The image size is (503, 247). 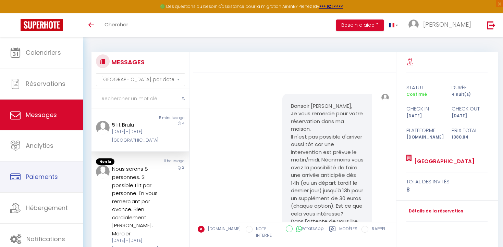 I want to click on div: check in, so click(x=424, y=109).